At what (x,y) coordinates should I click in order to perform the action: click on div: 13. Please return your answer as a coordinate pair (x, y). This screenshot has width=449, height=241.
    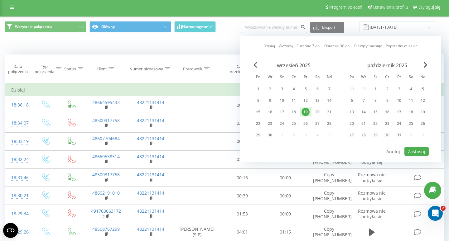
    Looking at the image, I should click on (317, 101).